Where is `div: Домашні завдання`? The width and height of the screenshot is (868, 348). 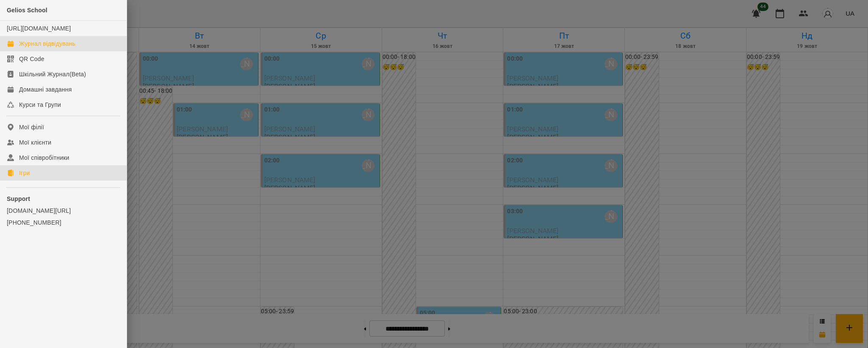
div: Домашні завдання is located at coordinates (45, 89).